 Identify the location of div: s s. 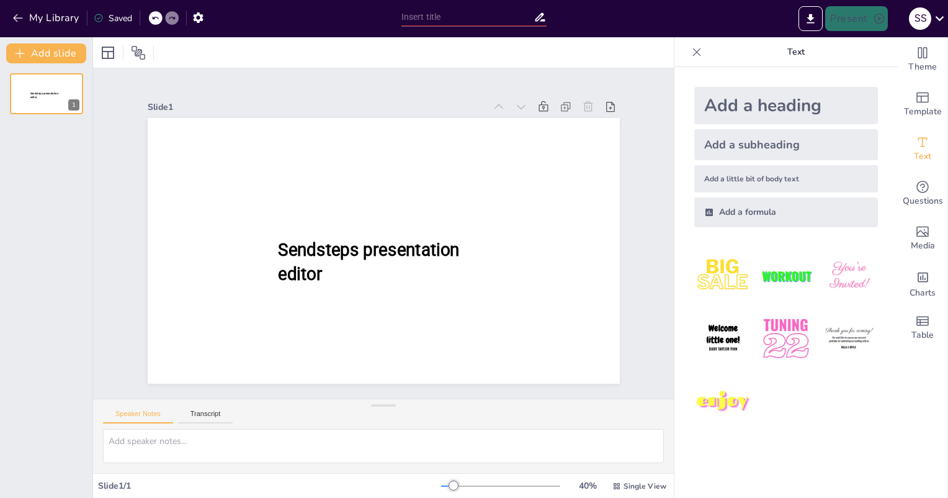
(921, 19).